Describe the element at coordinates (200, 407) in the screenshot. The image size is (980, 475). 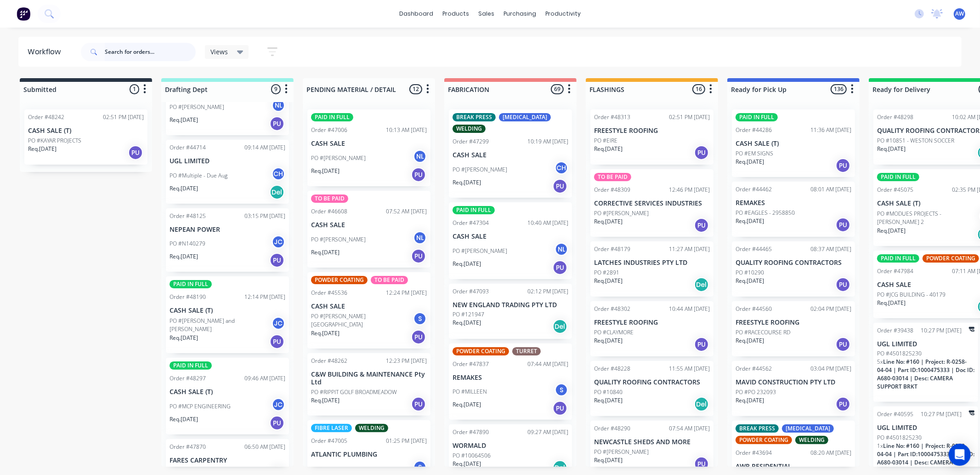
I see `p: PO #MCP ENGINEERING` at that location.